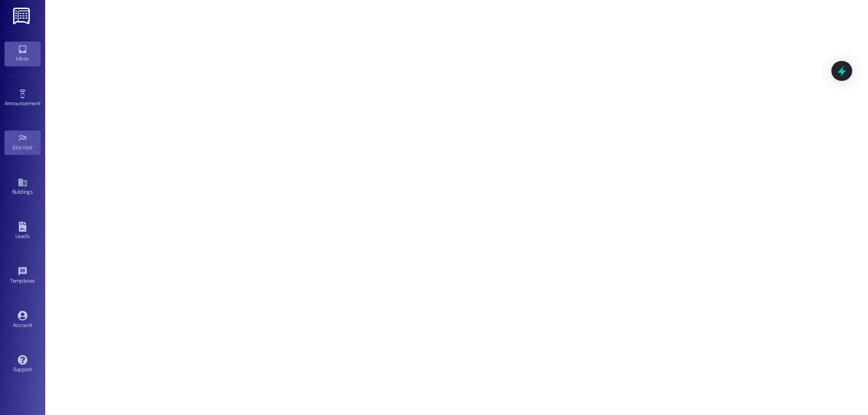  What do you see at coordinates (22, 187) in the screenshot?
I see `a: Buildings` at bounding box center [22, 187].